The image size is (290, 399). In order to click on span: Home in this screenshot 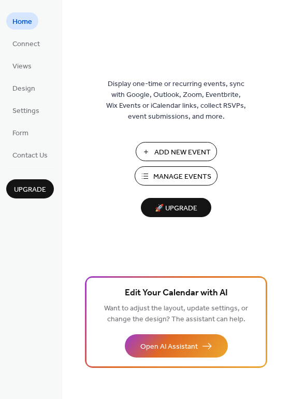, I will do `click(22, 22)`.